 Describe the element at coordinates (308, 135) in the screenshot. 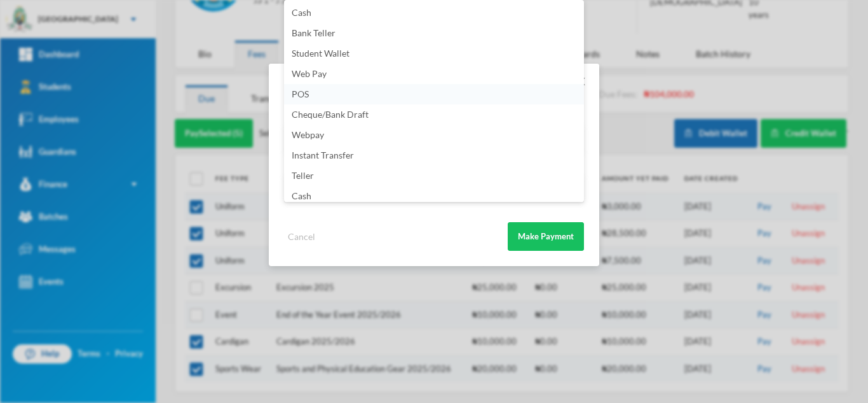

I see `span: Webpay` at that location.